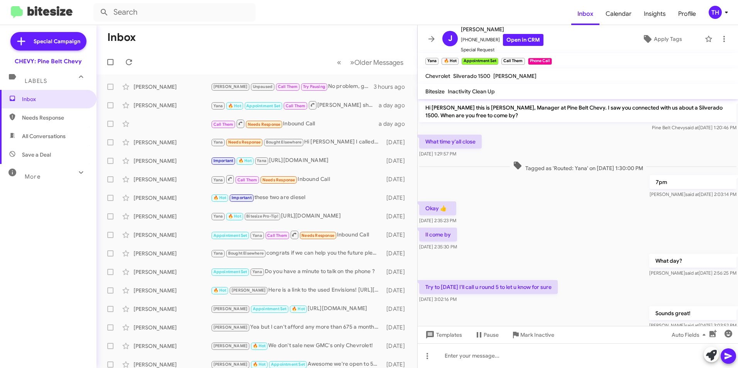  I want to click on span: Unpaused, so click(263, 86).